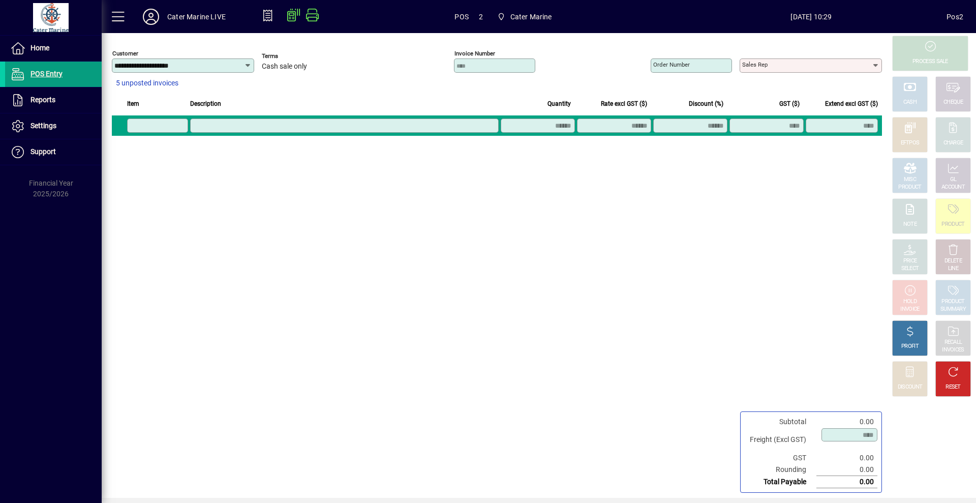  Describe the element at coordinates (780, 482) in the screenshot. I see `td: Total Payable` at that location.